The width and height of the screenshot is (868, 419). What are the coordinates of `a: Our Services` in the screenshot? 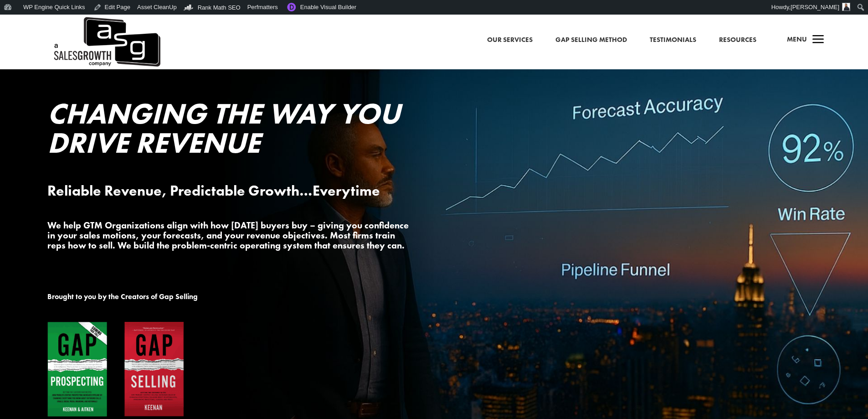 It's located at (510, 40).